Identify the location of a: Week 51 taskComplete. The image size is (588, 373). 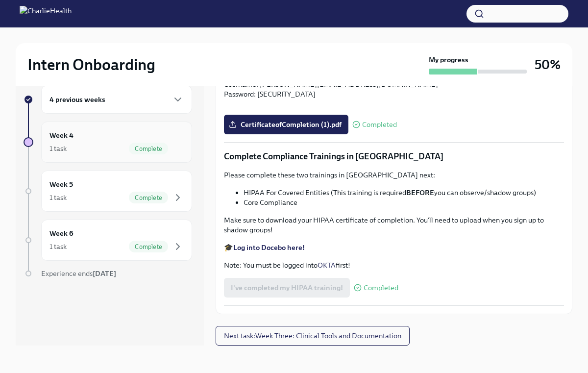
(108, 191).